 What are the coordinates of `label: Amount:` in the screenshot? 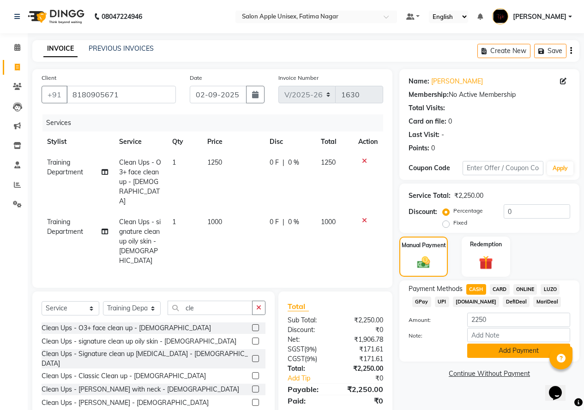 It's located at (431, 320).